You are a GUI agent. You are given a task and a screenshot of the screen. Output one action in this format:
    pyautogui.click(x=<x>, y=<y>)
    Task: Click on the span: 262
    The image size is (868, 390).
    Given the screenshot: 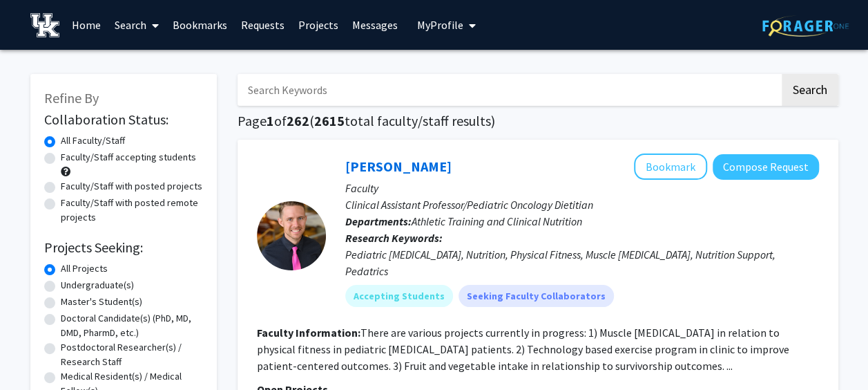 What is the action you would take?
    pyautogui.click(x=298, y=120)
    